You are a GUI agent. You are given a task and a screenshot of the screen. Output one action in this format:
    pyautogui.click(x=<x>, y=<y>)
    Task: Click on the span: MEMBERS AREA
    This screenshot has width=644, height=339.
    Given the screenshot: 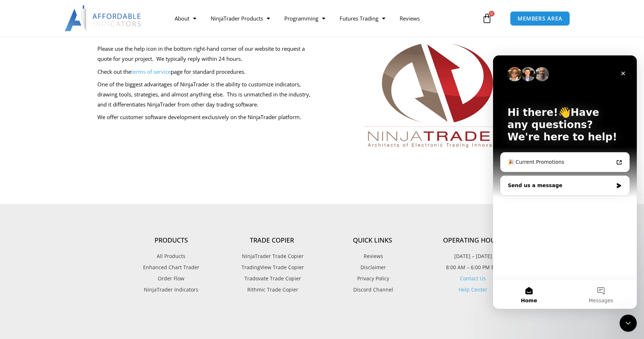 What is the action you would take?
    pyautogui.click(x=540, y=18)
    